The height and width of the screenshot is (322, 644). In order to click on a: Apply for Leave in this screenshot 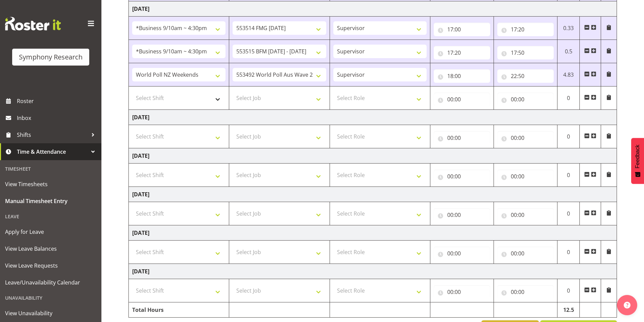, I will do `click(51, 232)`.